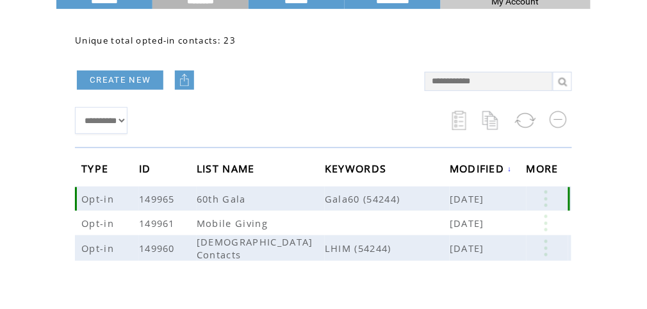  What do you see at coordinates (227, 168) in the screenshot?
I see `a: LIST NAME` at bounding box center [227, 168].